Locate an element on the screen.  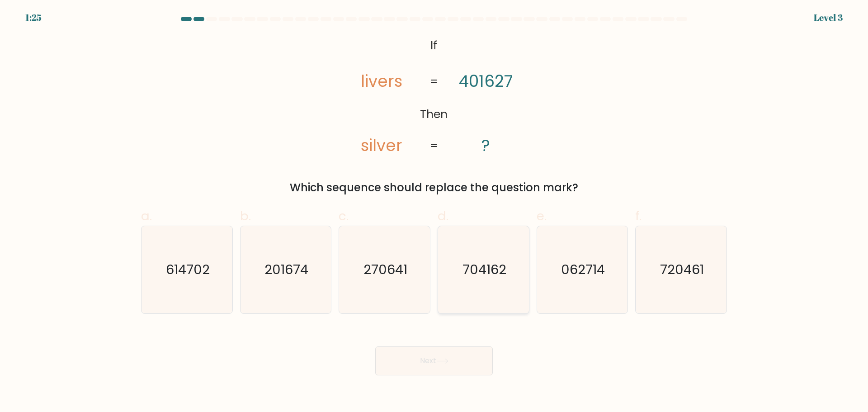
text: 720461 is located at coordinates (682, 270).